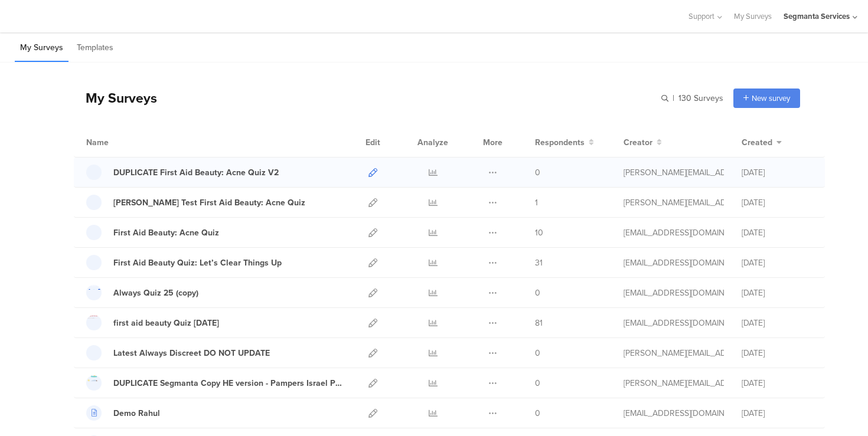 The height and width of the screenshot is (436, 868). Describe the element at coordinates (166, 323) in the screenshot. I see `div: first aid beauty Quiz July 25` at that location.